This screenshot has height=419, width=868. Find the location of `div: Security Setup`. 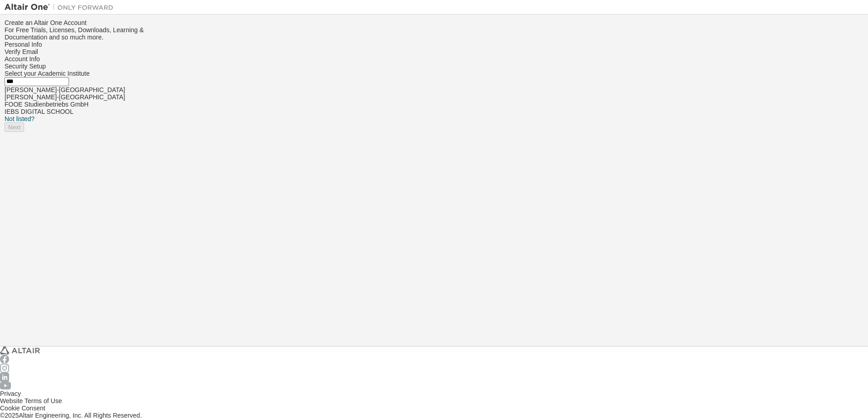

div: Security Setup is located at coordinates (434, 66).